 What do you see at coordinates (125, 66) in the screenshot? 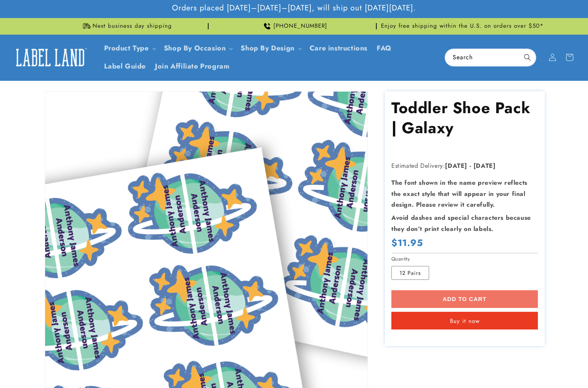
I see `span: Label Guide` at bounding box center [125, 66].